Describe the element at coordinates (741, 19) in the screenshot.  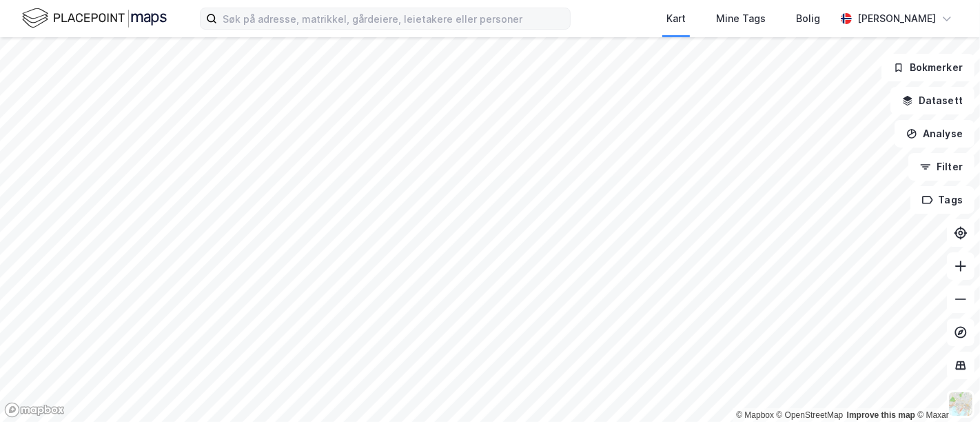
I see `div: Mine Tags` at that location.